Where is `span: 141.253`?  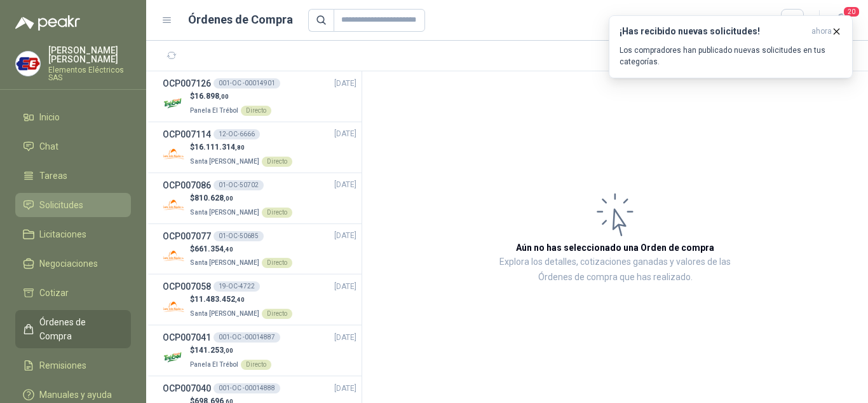
span: 141.253 is located at coordinates (213, 350).